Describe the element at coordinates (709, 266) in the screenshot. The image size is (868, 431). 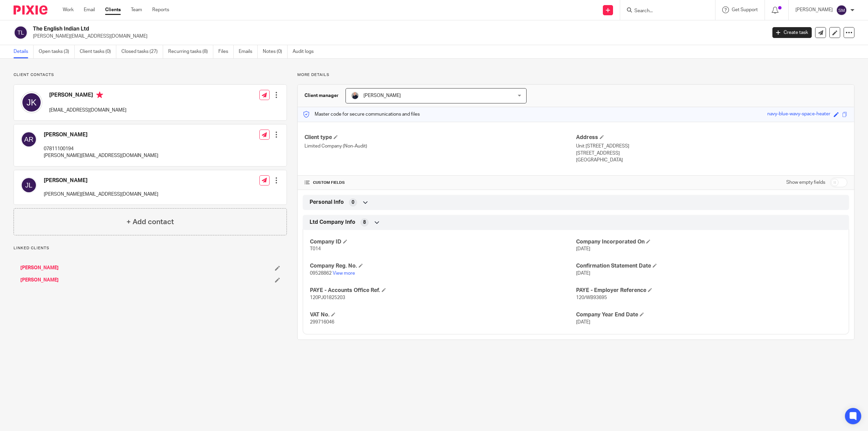
I see `h4: Confirmation Statement Date` at that location.